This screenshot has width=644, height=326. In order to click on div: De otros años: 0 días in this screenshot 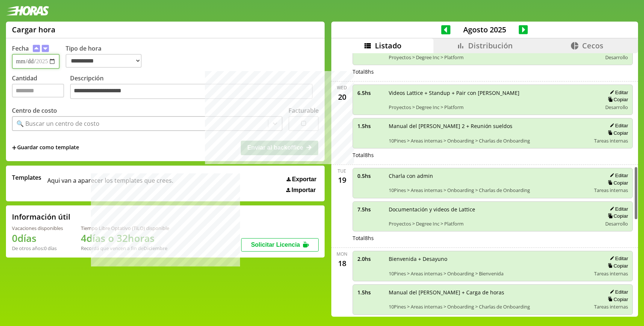, I will do `click(37, 248)`.